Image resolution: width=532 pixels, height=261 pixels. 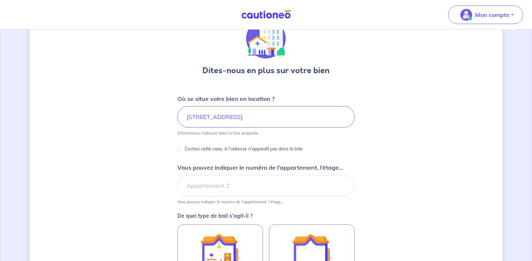 What do you see at coordinates (266, 14) in the screenshot?
I see `img: Cautioneo` at bounding box center [266, 14].